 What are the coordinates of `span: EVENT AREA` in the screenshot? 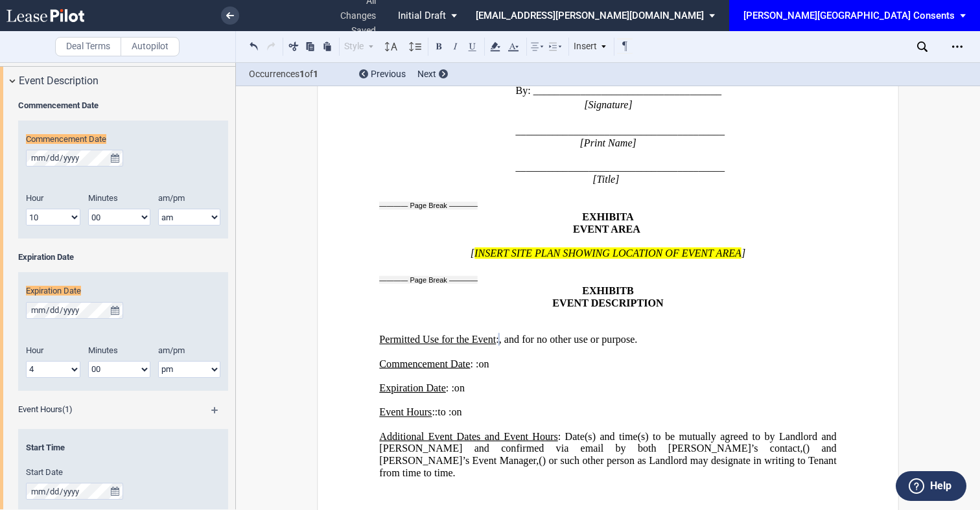 It's located at (607, 229).